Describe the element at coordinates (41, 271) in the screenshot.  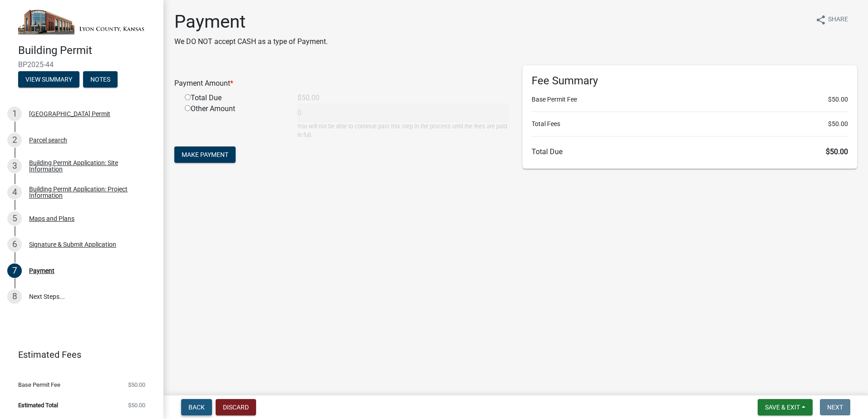
I see `div: Payment` at that location.